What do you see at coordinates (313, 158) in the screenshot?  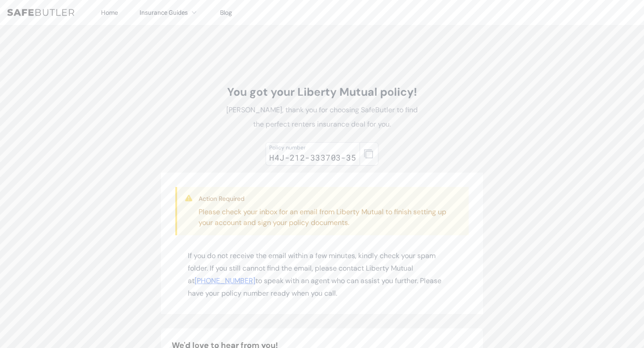 I see `div: H4J-212-333703-35` at bounding box center [313, 158].